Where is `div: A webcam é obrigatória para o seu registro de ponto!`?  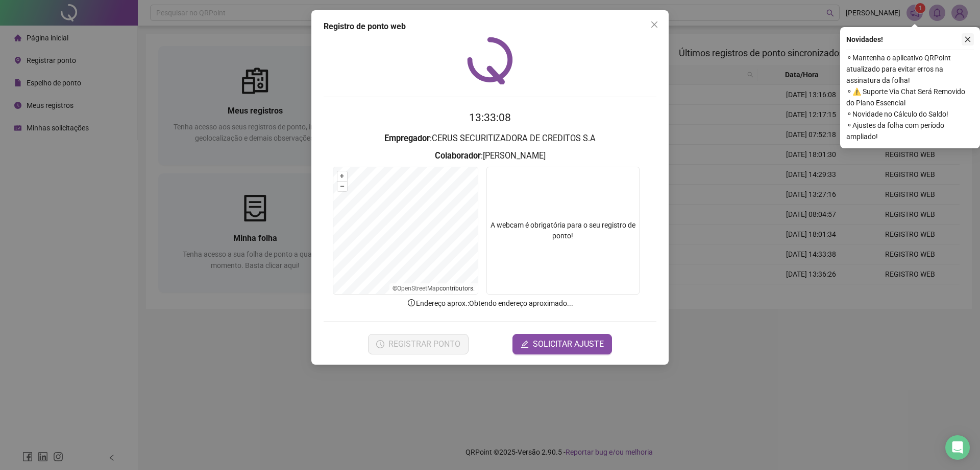
div: A webcam é obrigatória para o seu registro de ponto! is located at coordinates (563, 231).